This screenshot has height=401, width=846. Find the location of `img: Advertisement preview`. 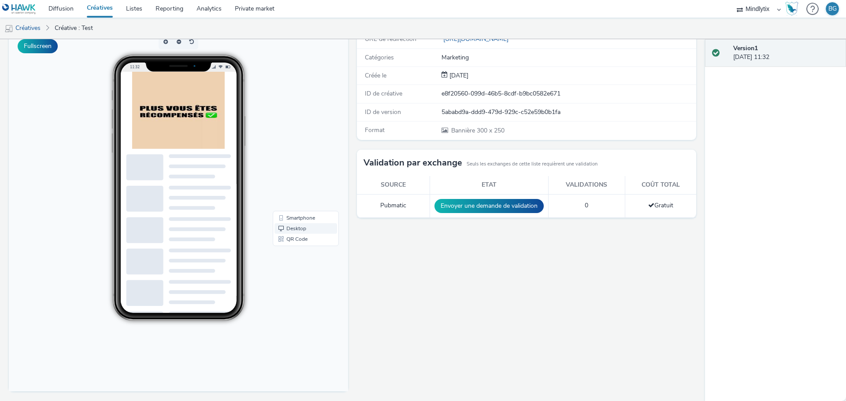

img: Advertisement preview is located at coordinates (170, 80).